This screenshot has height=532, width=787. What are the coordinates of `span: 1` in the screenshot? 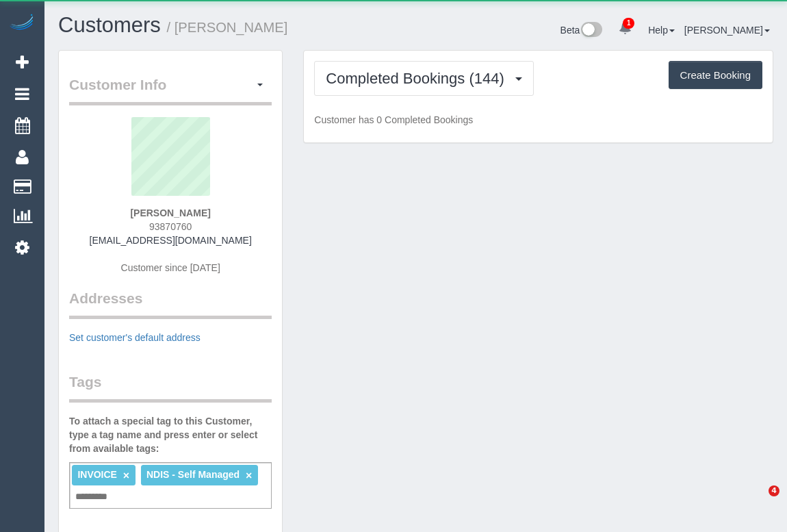 It's located at (628, 23).